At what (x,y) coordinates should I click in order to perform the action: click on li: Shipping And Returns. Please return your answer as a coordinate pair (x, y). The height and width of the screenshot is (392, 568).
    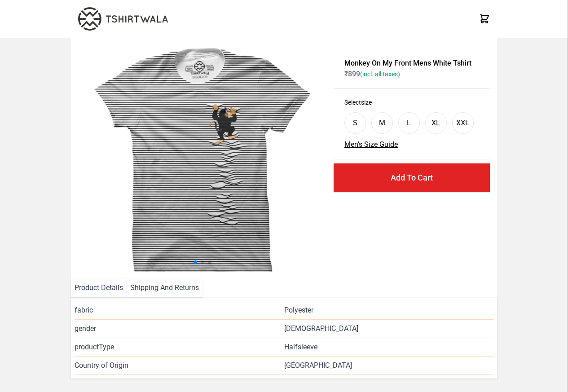
    Looking at the image, I should click on (165, 288).